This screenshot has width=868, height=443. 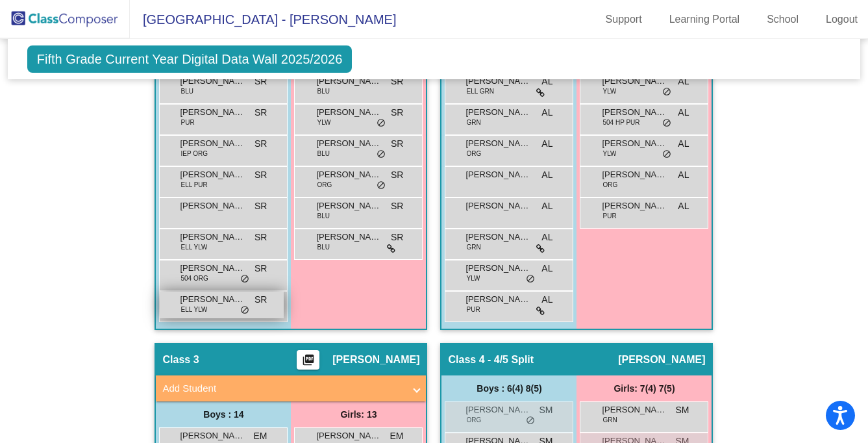 I want to click on mat-expansion-panel-header: Add Student, so click(x=291, y=389).